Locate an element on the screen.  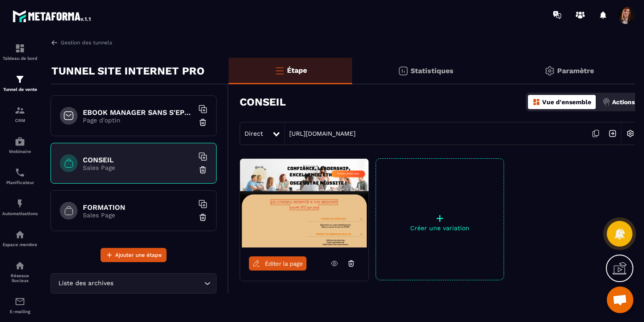
p: Statistiques is located at coordinates (432, 70).